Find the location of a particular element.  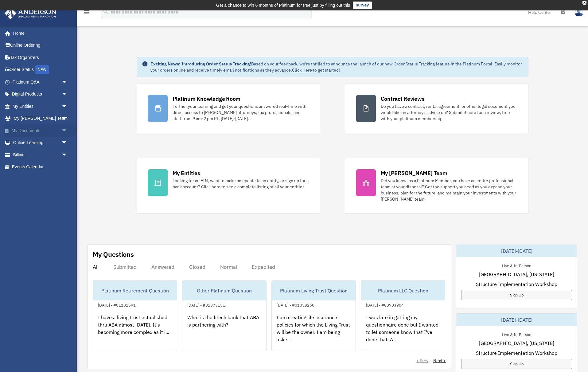

i: menu is located at coordinates (87, 12).